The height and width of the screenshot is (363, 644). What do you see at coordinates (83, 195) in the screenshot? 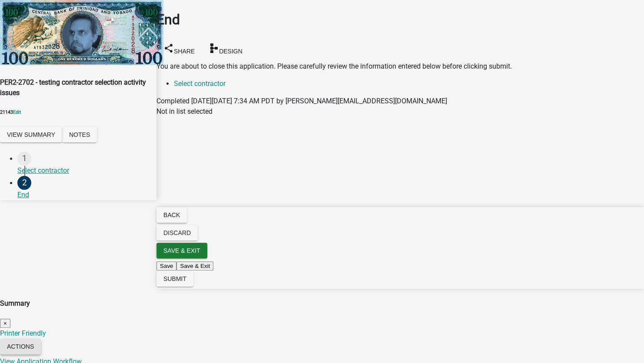
I see `div: End` at bounding box center [83, 195].